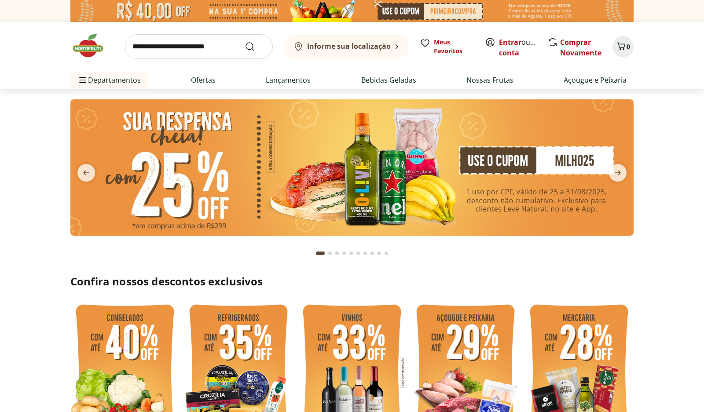  Describe the element at coordinates (628, 46) in the screenshot. I see `span: 0` at that location.